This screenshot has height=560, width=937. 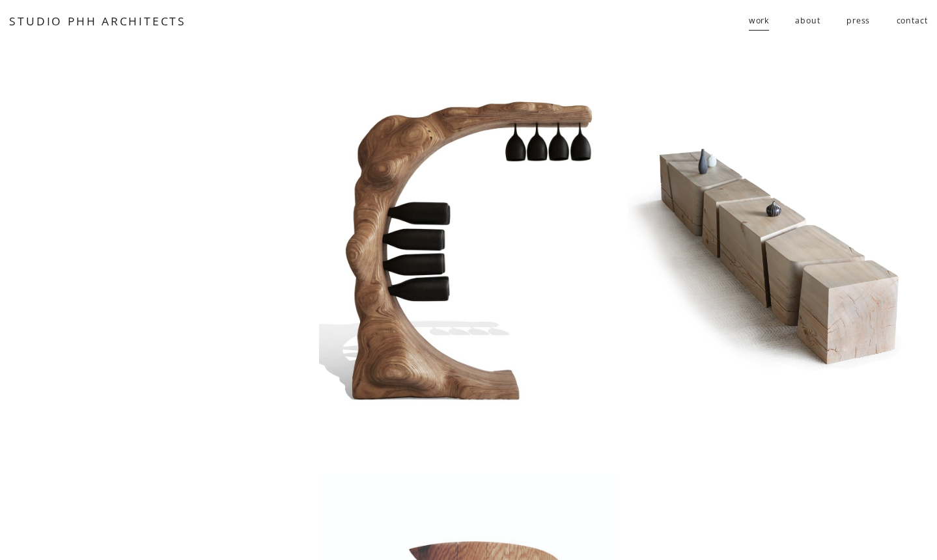 What do you see at coordinates (759, 21) in the screenshot?
I see `span: work` at bounding box center [759, 21].